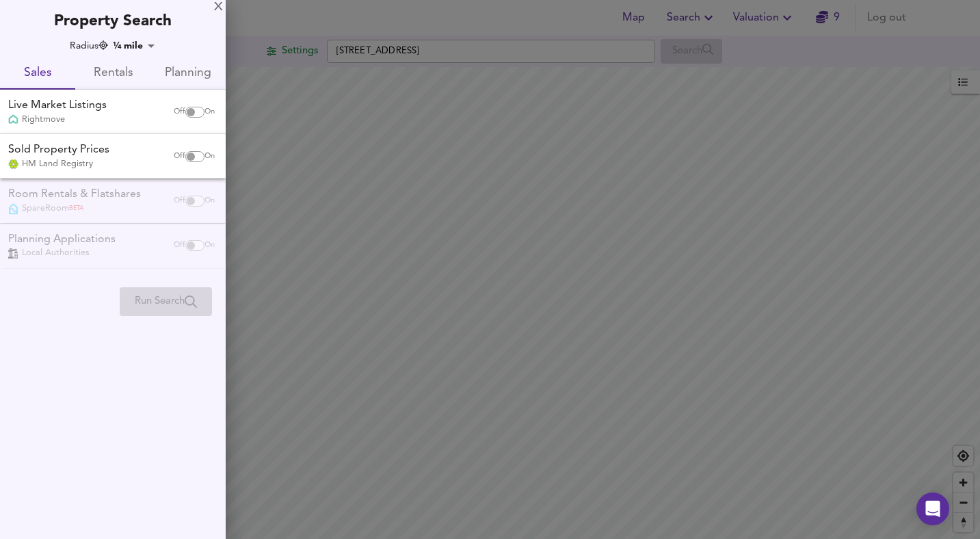  I want to click on span: Sales, so click(38, 74).